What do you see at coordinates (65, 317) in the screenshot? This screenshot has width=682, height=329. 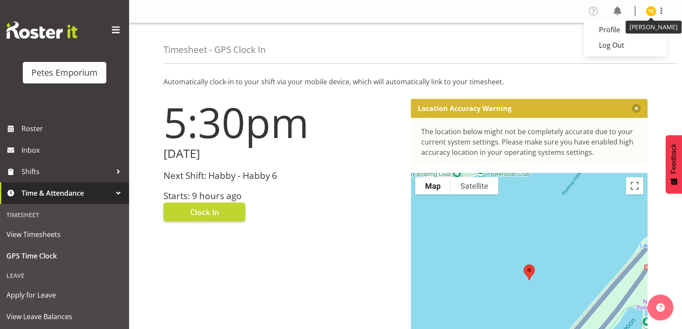 I see `span: View Leave Balances` at bounding box center [65, 317].